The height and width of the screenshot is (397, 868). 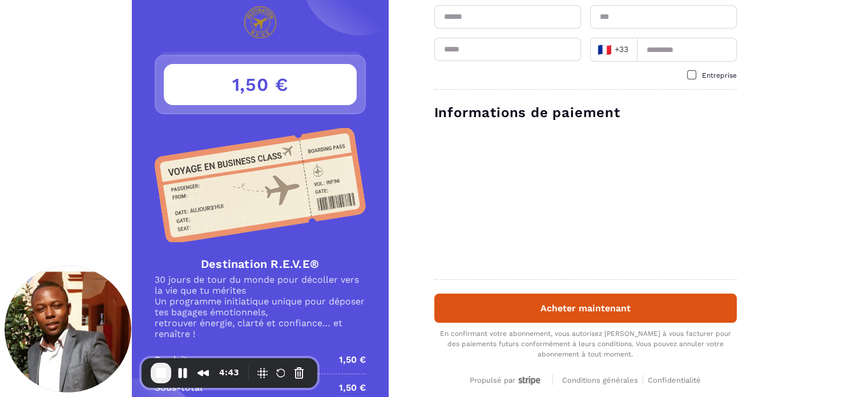 What do you see at coordinates (260, 263) in the screenshot?
I see `h4: Destination R.E.V.E®` at bounding box center [260, 263].